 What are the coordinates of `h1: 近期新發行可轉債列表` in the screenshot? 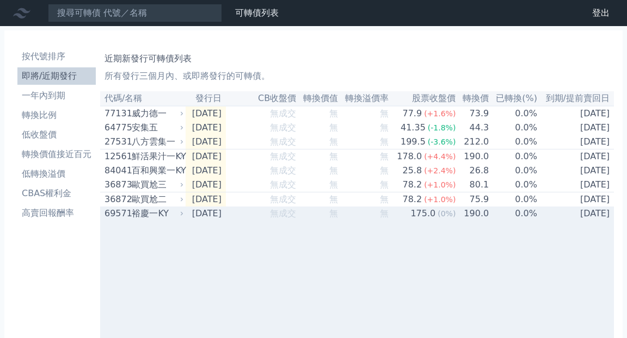 It's located at (357, 59).